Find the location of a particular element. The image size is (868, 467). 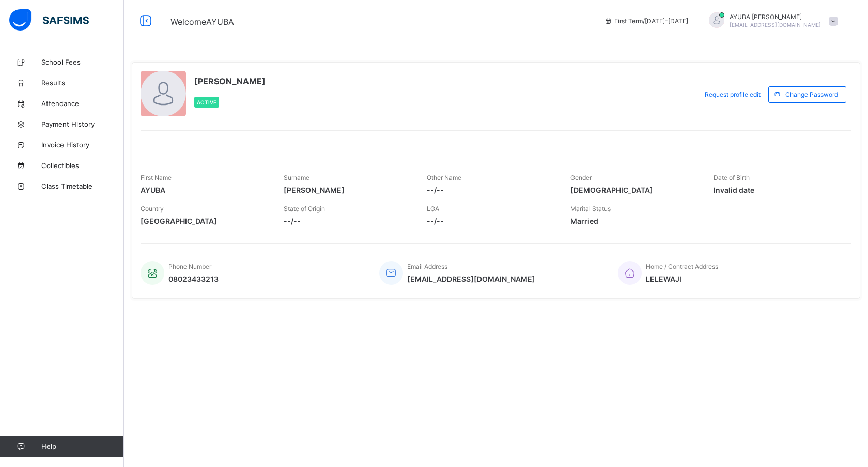

span: Marital Status is located at coordinates (591, 208).